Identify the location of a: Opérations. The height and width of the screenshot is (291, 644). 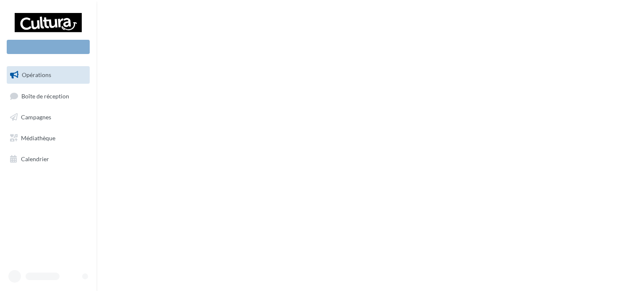
(48, 75).